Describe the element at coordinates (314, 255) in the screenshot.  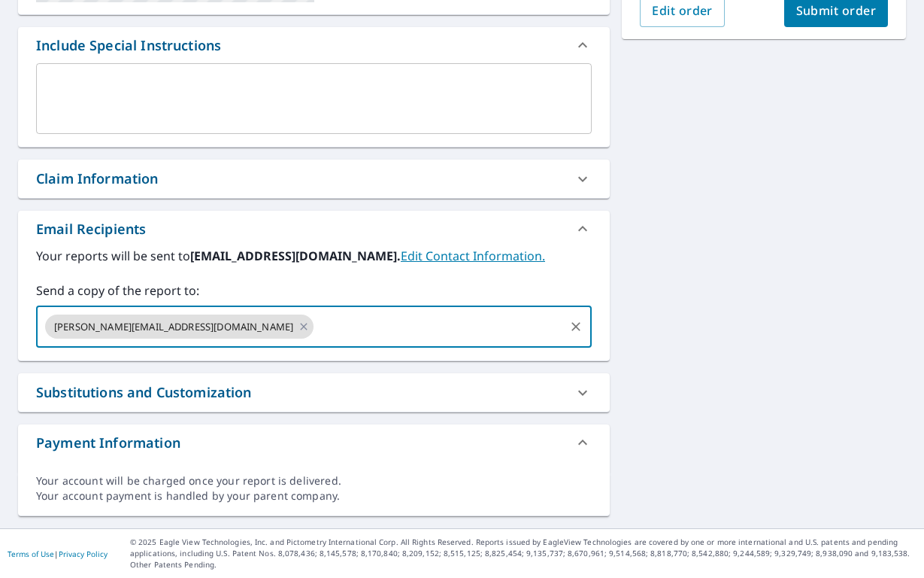
I see `label: Your reports will be sent to` at that location.